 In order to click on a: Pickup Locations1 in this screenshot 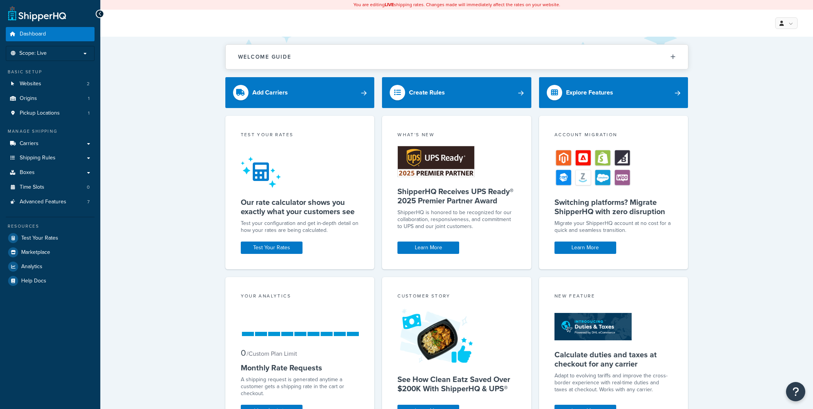, I will do `click(50, 113)`.